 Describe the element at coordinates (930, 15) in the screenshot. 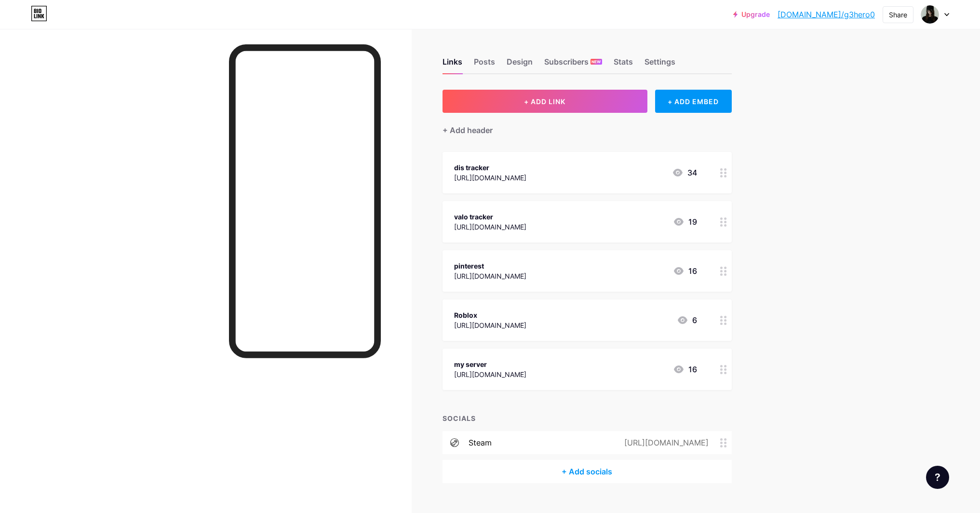

I see `img: feuguchi` at that location.